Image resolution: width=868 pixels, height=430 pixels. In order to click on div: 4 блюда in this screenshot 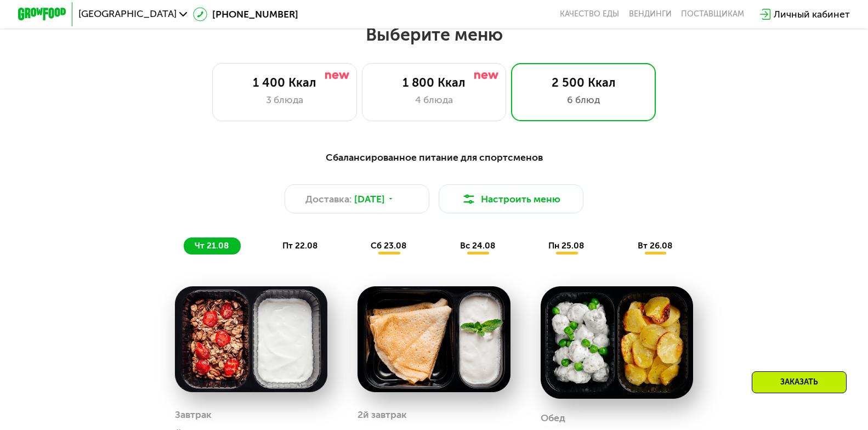, I will do `click(434, 100)`.